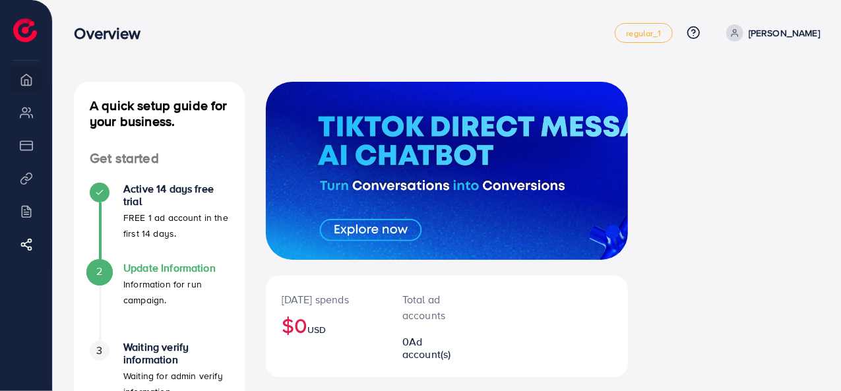 This screenshot has width=841, height=391. I want to click on span: 2, so click(99, 271).